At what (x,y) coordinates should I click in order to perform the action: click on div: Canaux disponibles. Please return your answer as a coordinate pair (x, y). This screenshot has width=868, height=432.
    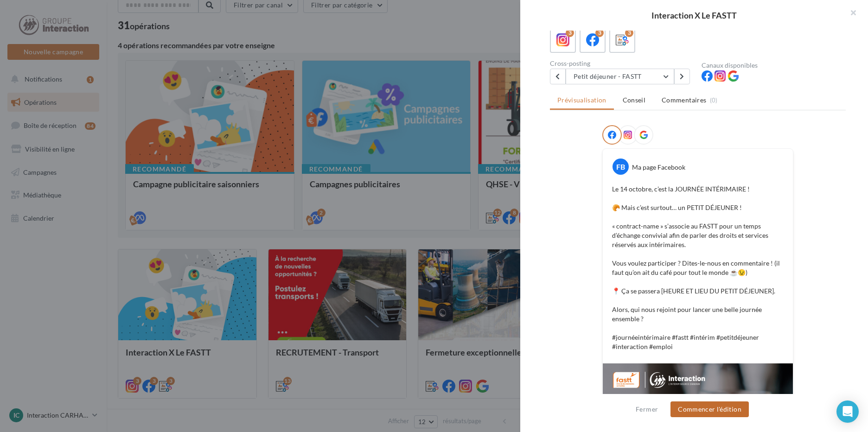
    Looking at the image, I should click on (773, 65).